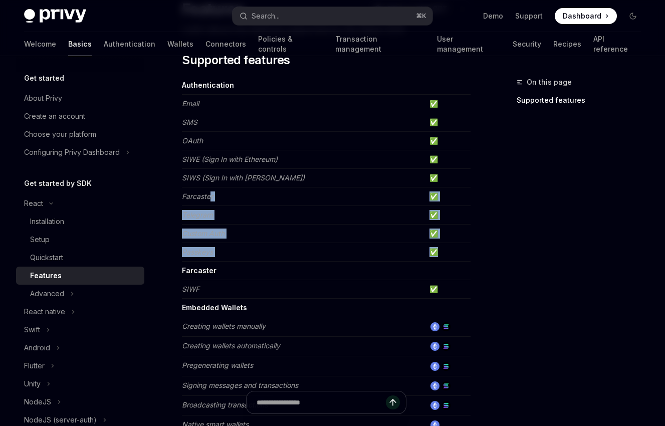 Image resolution: width=665 pixels, height=426 pixels. I want to click on a: API reference, so click(617, 44).